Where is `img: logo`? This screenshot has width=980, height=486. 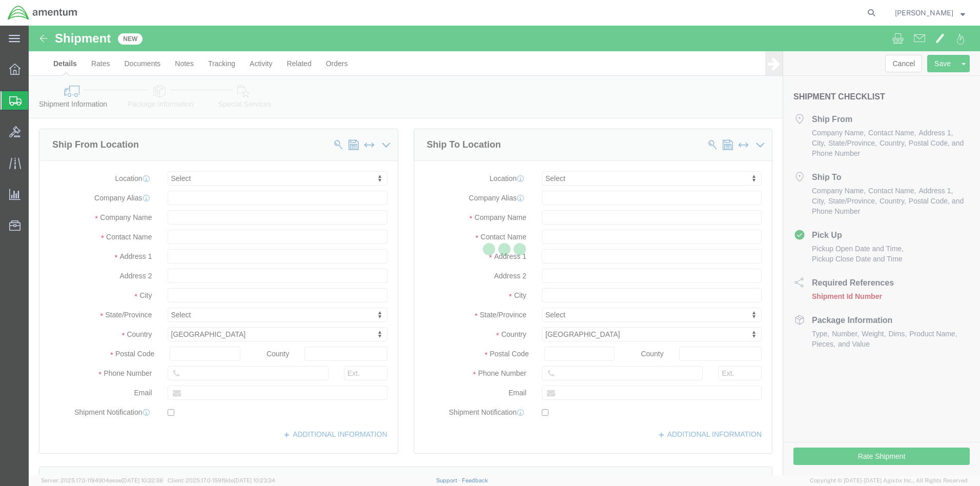
img: logo is located at coordinates (43, 13).